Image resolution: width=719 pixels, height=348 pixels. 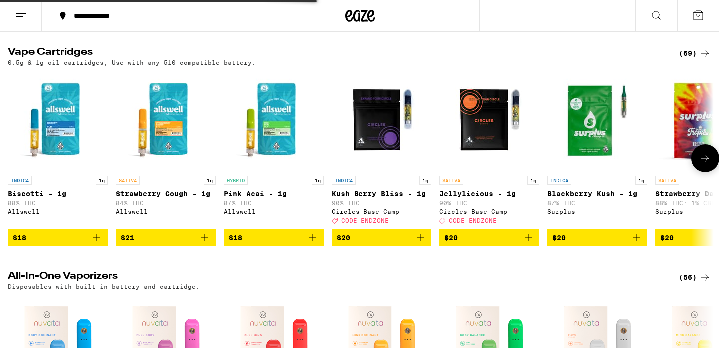 What do you see at coordinates (166, 194) in the screenshot?
I see `p: Strawberry Cough - 1g` at bounding box center [166, 194].